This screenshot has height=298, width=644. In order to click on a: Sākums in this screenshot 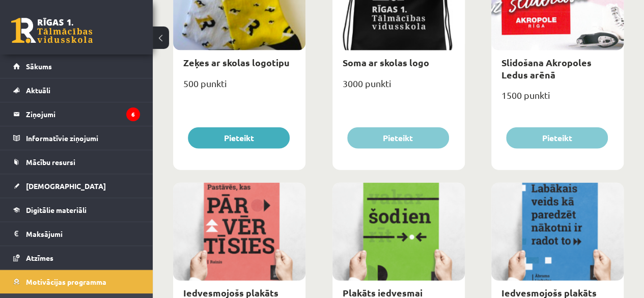, I will do `click(76, 66)`.